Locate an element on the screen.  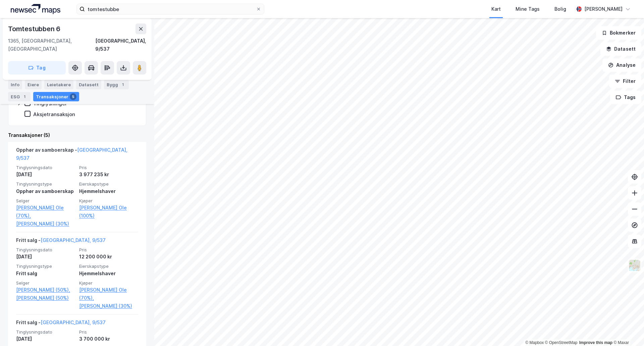
div: Mine Tags is located at coordinates (528, 9).